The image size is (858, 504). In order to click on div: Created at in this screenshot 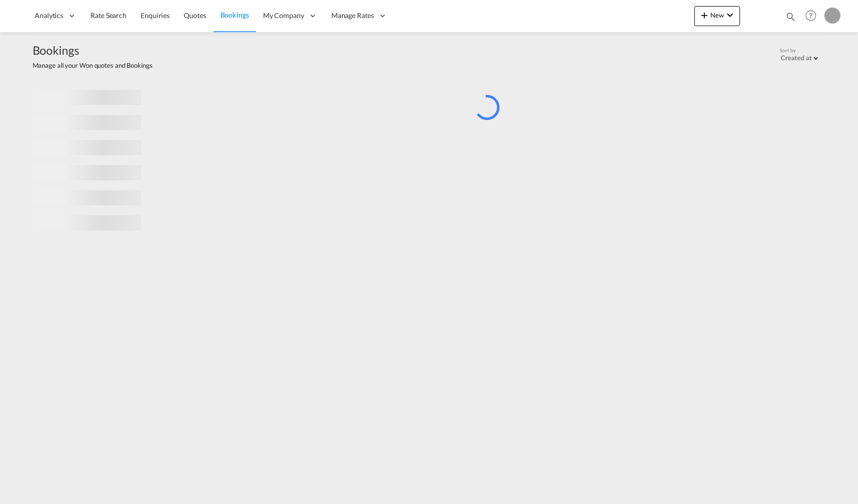, I will do `click(796, 58)`.